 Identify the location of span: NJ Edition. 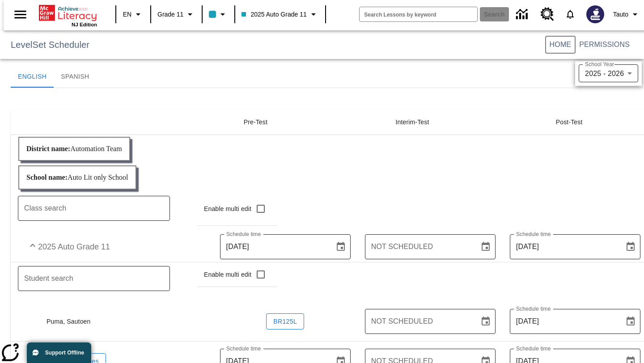
(84, 24).